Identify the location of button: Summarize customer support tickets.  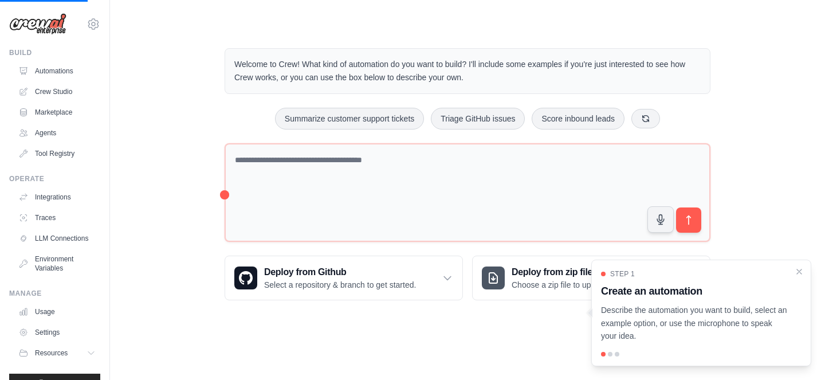
(350, 119).